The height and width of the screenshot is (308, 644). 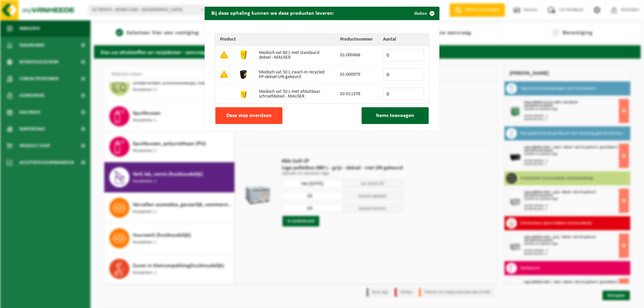 I want to click on td: Medisch vat 50 L met afsluitbaar schroefdeksel - MAUSER, so click(x=295, y=94).